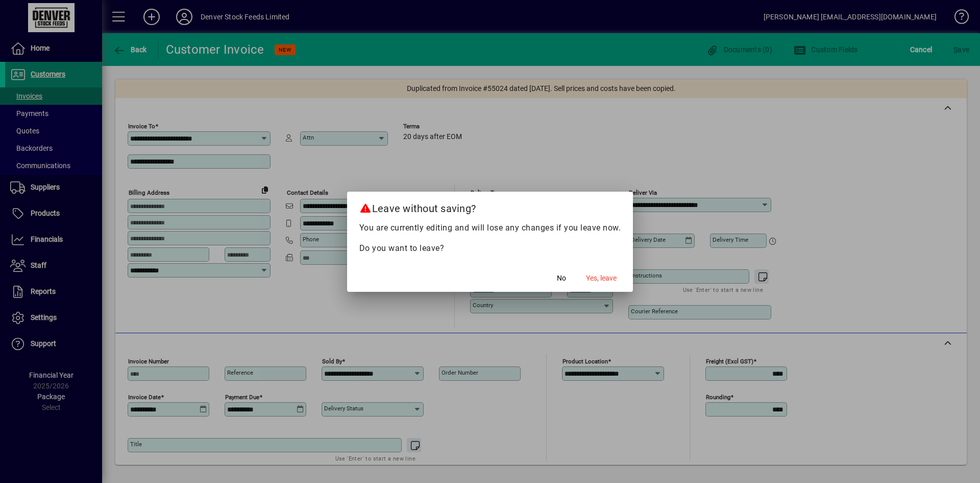 The width and height of the screenshot is (980, 483). I want to click on span: Yes, leave, so click(602, 278).